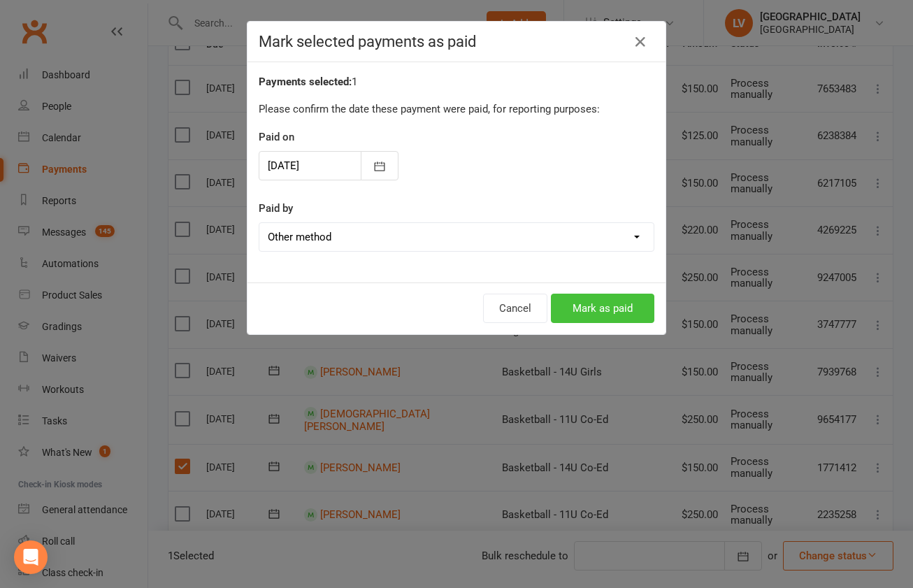 The width and height of the screenshot is (913, 588). What do you see at coordinates (456, 82) in the screenshot?
I see `div: 1` at bounding box center [456, 82].